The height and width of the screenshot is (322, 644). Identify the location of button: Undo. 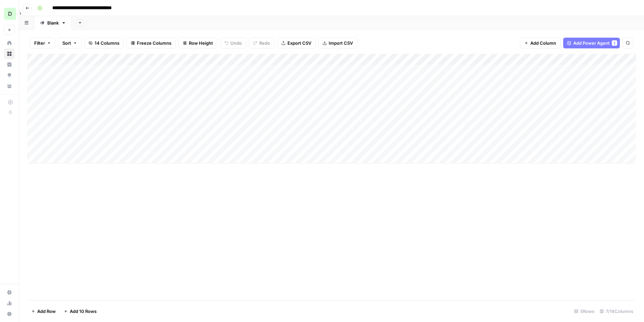
(233, 43).